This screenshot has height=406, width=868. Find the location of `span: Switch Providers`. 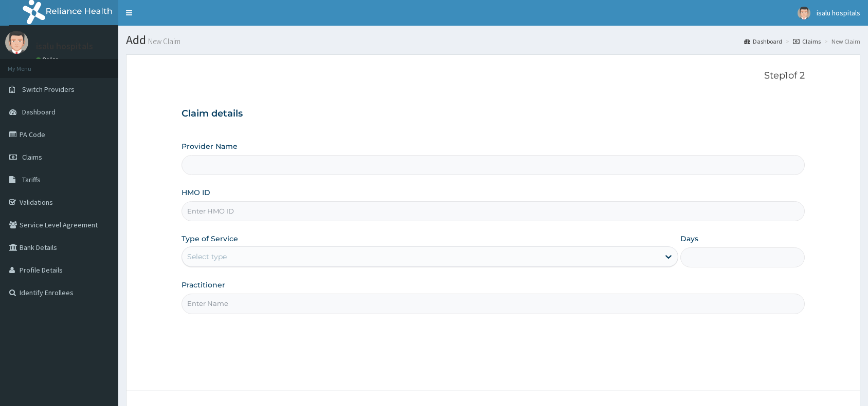

span: Switch Providers is located at coordinates (49, 89).